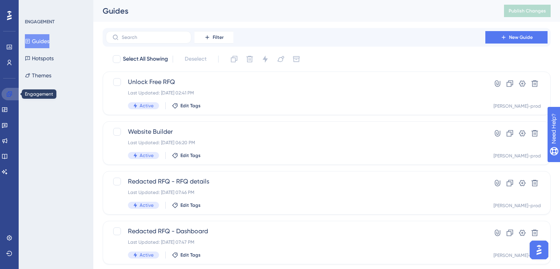 The width and height of the screenshot is (560, 269). What do you see at coordinates (521, 37) in the screenshot?
I see `span: New Guide` at bounding box center [521, 37].